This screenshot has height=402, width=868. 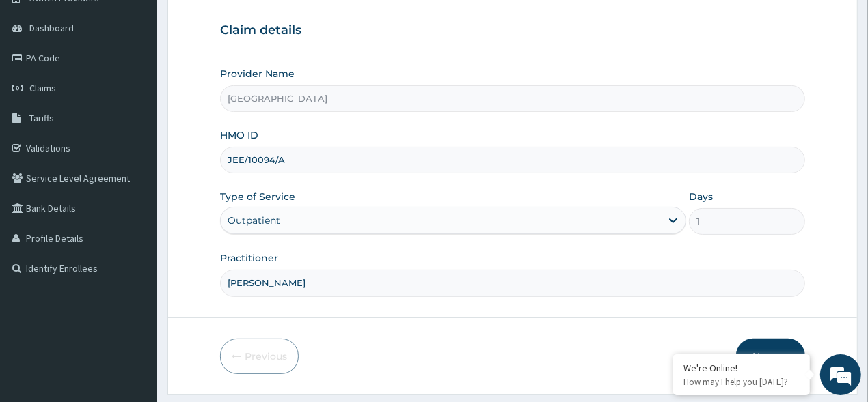 I want to click on textarea: Type your message and hit 'Enter', so click(x=133, y=286).